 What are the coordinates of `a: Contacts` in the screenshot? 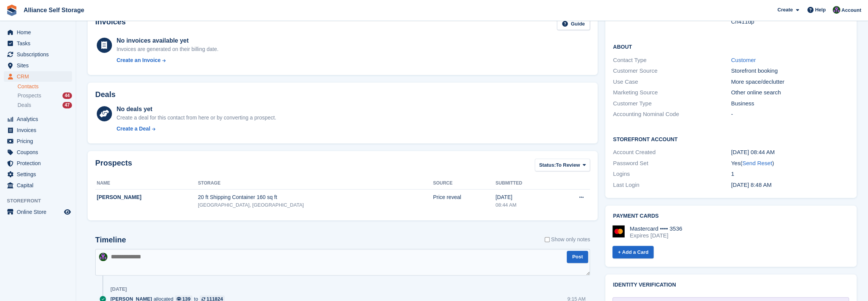 It's located at (44, 86).